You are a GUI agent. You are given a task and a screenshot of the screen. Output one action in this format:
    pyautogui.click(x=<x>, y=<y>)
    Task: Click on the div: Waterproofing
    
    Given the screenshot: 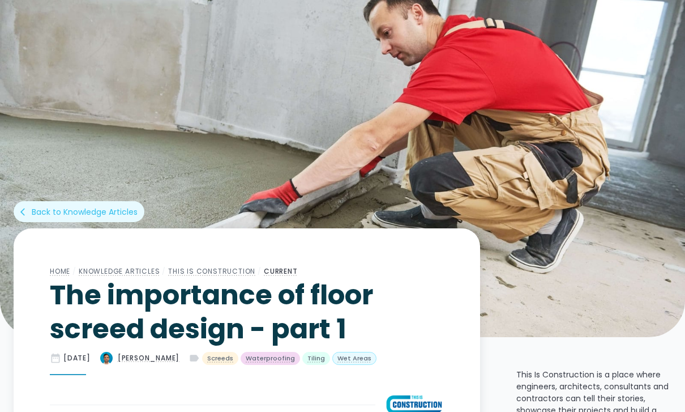 What is the action you would take?
    pyautogui.click(x=270, y=358)
    